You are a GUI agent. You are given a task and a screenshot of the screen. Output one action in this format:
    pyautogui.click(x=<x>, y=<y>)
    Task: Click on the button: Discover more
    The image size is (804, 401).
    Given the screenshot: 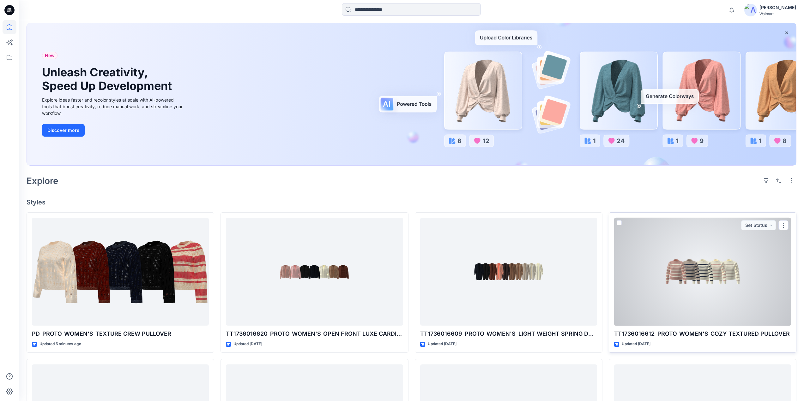 What is the action you would take?
    pyautogui.click(x=63, y=130)
    